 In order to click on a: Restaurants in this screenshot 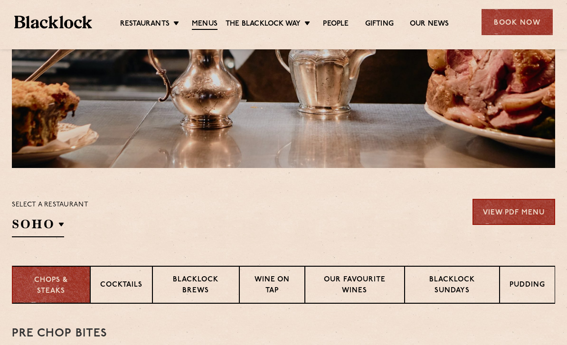, I will do `click(145, 24)`.